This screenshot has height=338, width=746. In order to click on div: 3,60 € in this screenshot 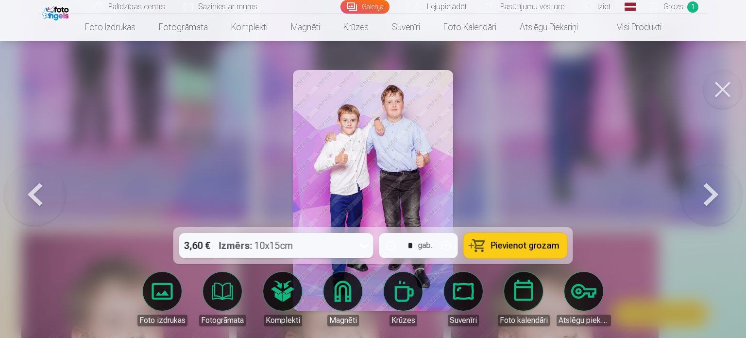, I will do `click(197, 245)`.